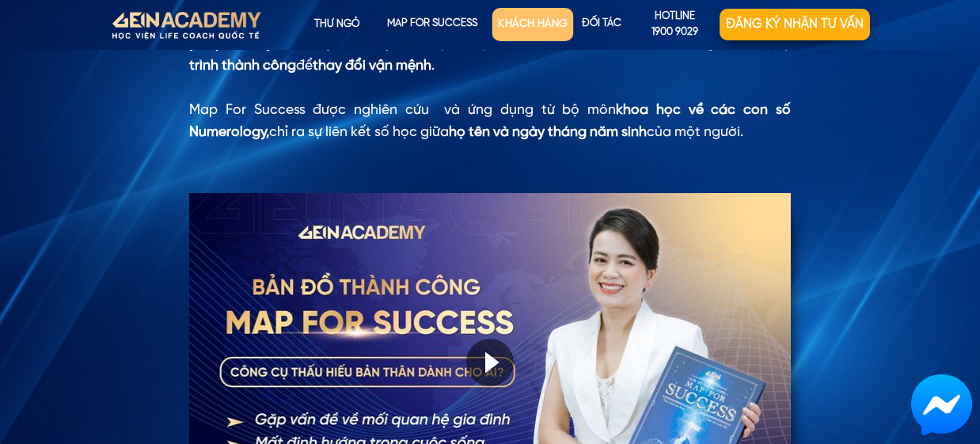 Image resolution: width=980 pixels, height=444 pixels. What do you see at coordinates (432, 24) in the screenshot?
I see `p: map for success` at bounding box center [432, 24].